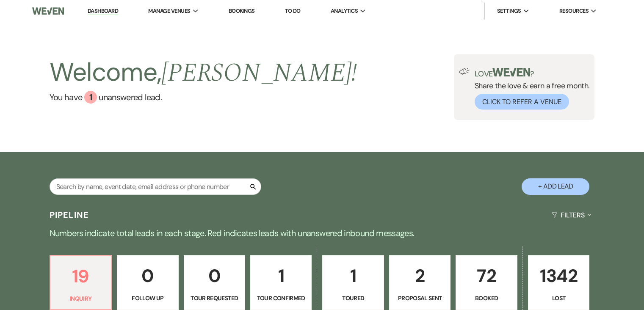 The image size is (644, 310). What do you see at coordinates (80, 298) in the screenshot?
I see `p: Inquiry` at bounding box center [80, 298].